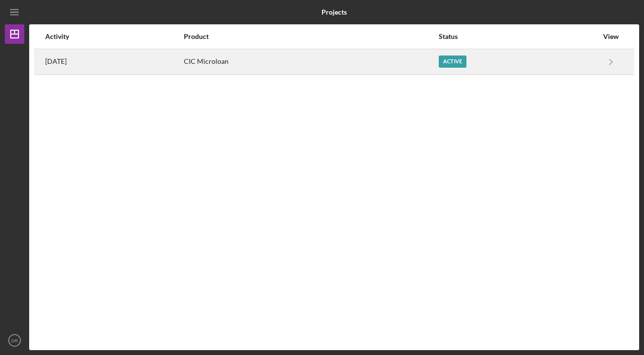  Describe the element at coordinates (611, 37) in the screenshot. I see `div: View` at that location.